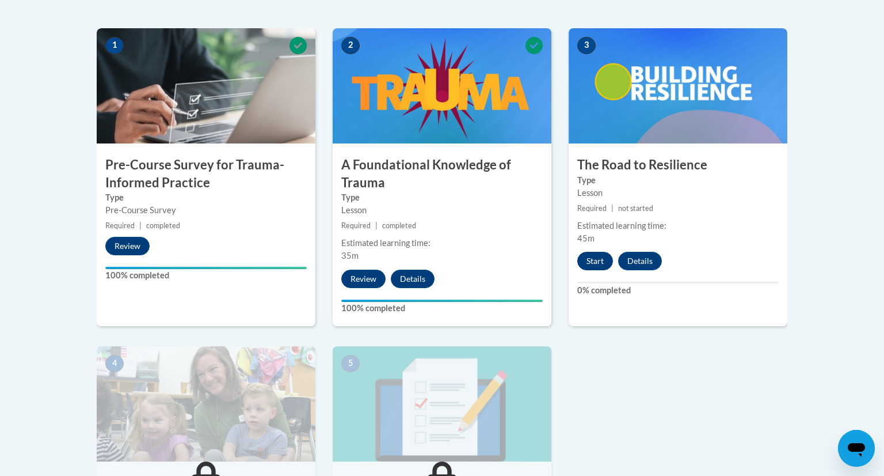  I want to click on span: 5, so click(351, 363).